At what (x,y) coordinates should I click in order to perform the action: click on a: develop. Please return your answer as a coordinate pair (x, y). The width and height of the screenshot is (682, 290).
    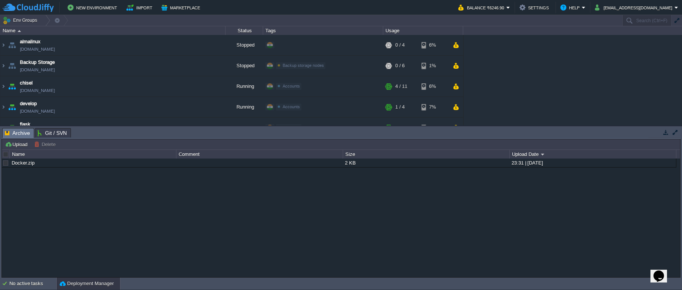
    Looking at the image, I should click on (28, 104).